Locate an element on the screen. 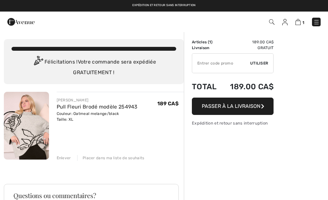  img: Recherche is located at coordinates (272, 22).